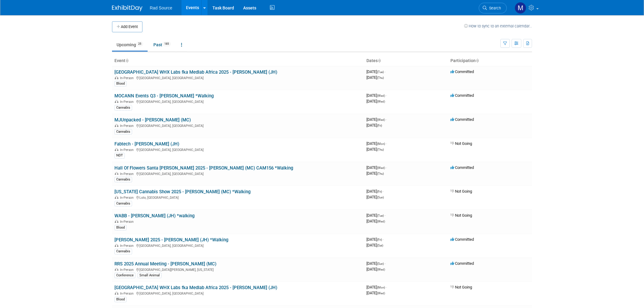  Describe the element at coordinates (161, 8) in the screenshot. I see `span: Rad Source` at that location.